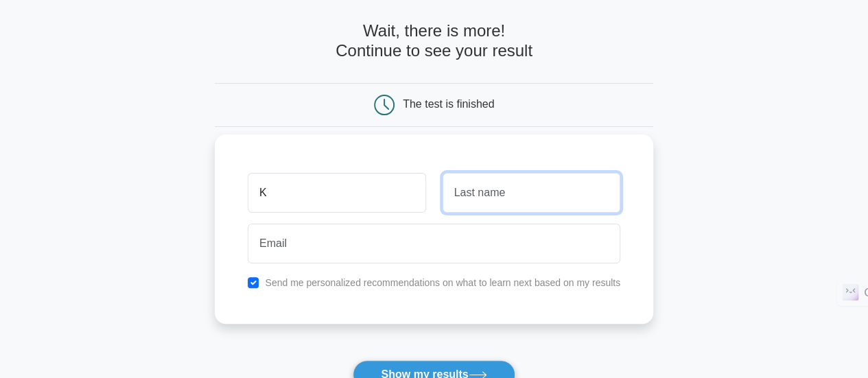 Image resolution: width=868 pixels, height=378 pixels. Describe the element at coordinates (531, 193) in the screenshot. I see `input: Last name` at that location.